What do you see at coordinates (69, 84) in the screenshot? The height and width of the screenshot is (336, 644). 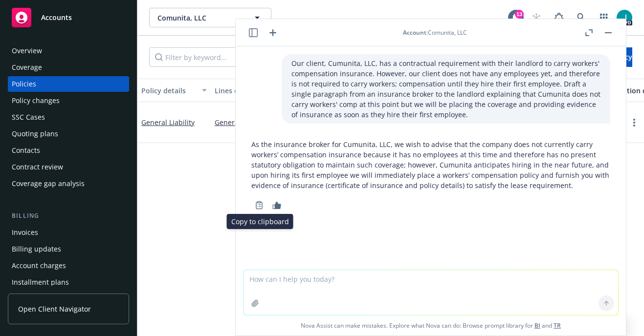 I see `a: Policies` at bounding box center [69, 84].